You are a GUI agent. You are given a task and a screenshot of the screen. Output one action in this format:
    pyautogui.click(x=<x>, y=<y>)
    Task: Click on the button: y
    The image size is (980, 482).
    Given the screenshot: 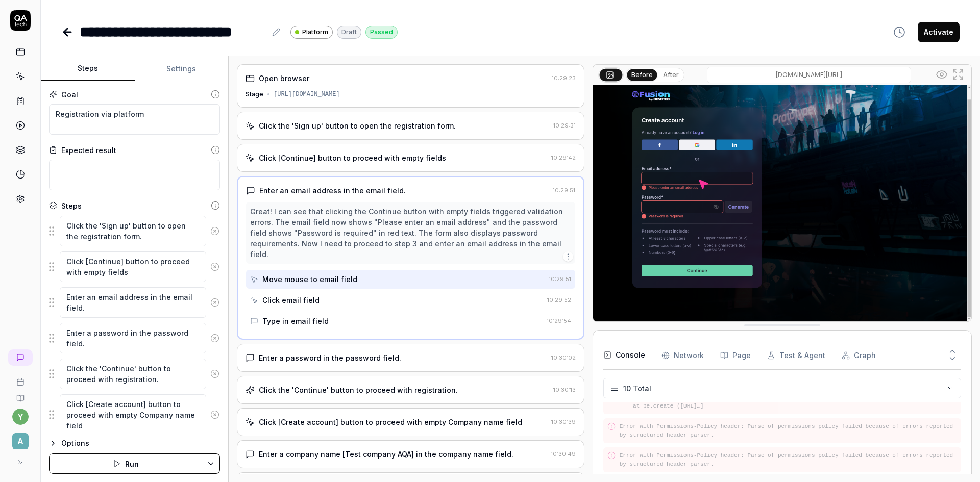 What is the action you would take?
    pyautogui.click(x=21, y=417)
    